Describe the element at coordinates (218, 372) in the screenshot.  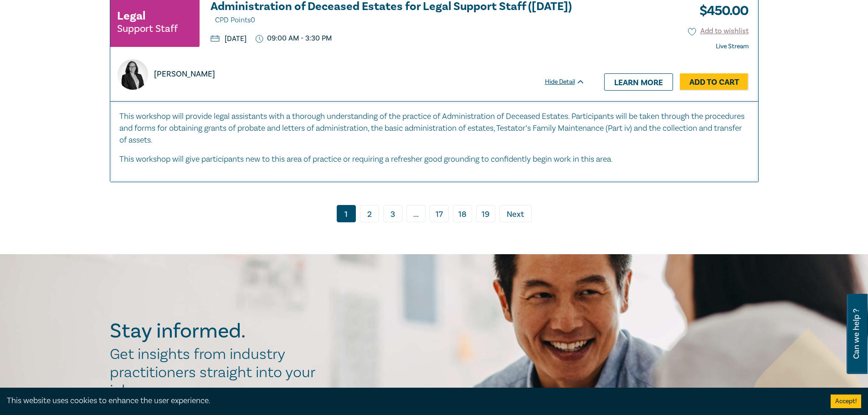
I see `h2: Get insights from industry practitioners straight into your inbox.` at that location.